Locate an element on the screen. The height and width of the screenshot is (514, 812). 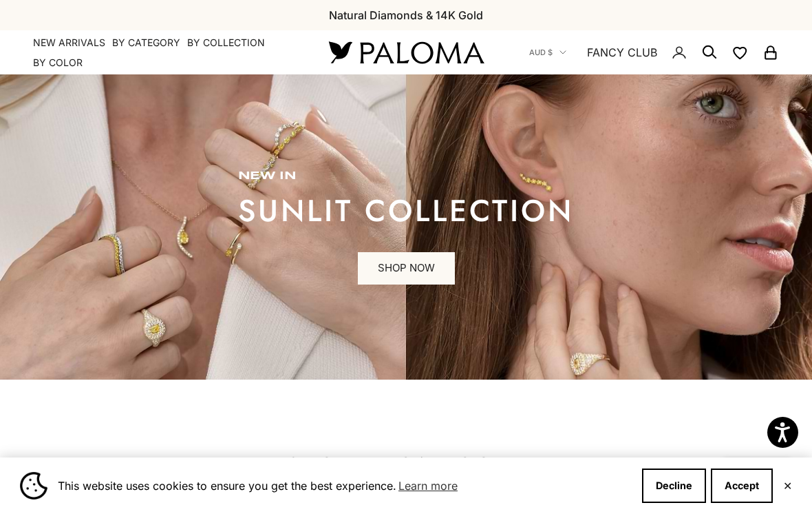
summary: By Collection is located at coordinates (226, 43).